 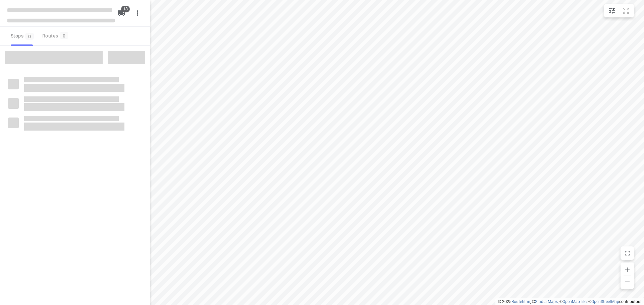 I want to click on a: Stadia Maps, so click(x=547, y=302).